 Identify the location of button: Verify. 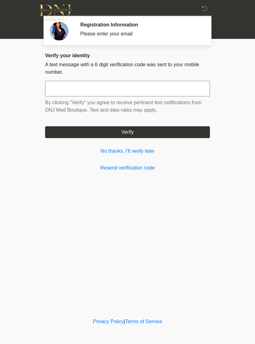
(128, 132).